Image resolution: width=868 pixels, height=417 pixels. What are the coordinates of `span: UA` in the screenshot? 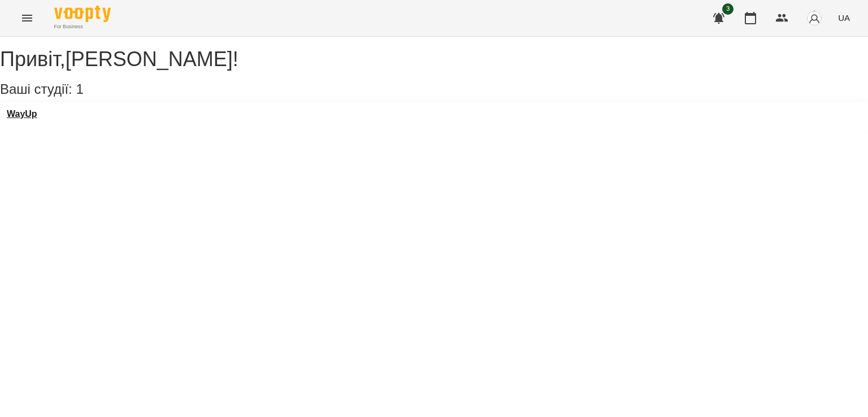 It's located at (843, 17).